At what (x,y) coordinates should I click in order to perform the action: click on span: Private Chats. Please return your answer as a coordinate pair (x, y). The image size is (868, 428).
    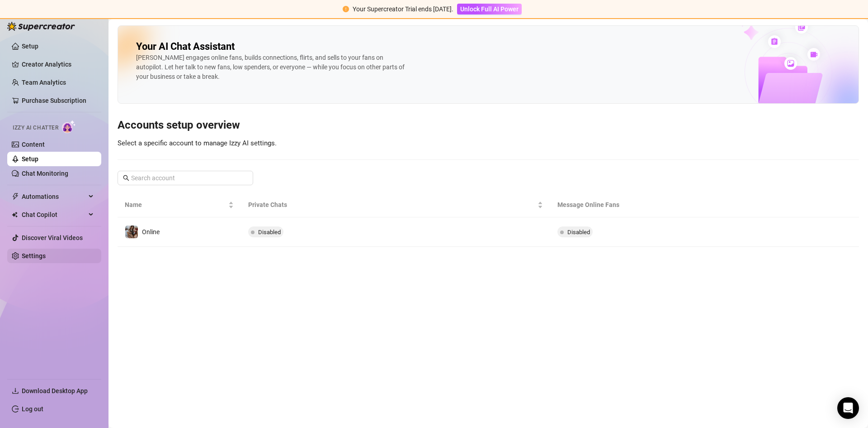
    Looking at the image, I should click on (392, 205).